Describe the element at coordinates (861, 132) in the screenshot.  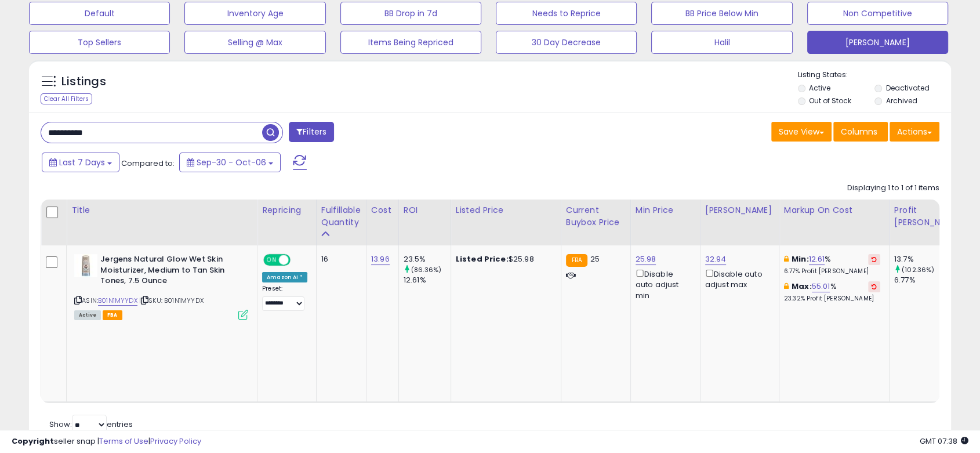
I see `button: Columns` at that location.